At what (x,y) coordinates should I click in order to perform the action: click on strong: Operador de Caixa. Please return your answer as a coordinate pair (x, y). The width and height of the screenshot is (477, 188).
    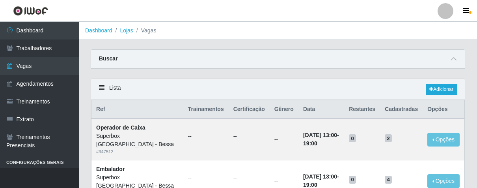
    Looking at the image, I should click on (121, 127).